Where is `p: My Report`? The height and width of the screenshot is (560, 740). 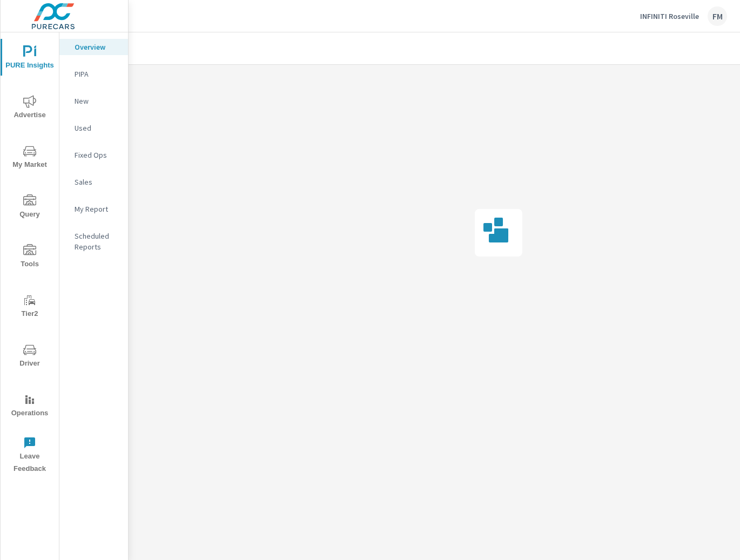
p: My Report is located at coordinates (97, 209).